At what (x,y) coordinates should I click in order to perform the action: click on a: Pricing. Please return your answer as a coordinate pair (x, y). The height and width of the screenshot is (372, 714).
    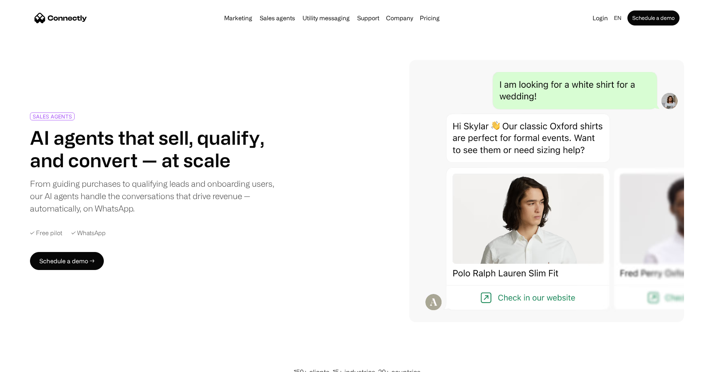
    Looking at the image, I should click on (430, 18).